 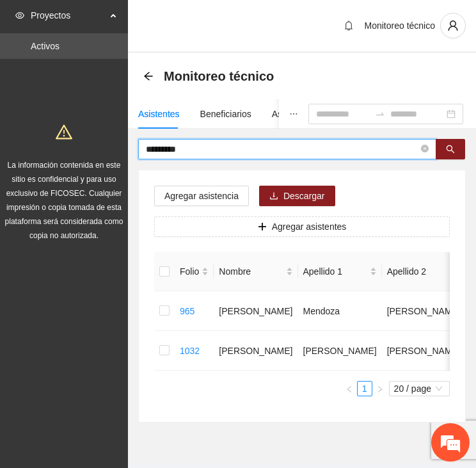 What do you see at coordinates (381, 114) in the screenshot?
I see `span: swap-right` at bounding box center [381, 114].